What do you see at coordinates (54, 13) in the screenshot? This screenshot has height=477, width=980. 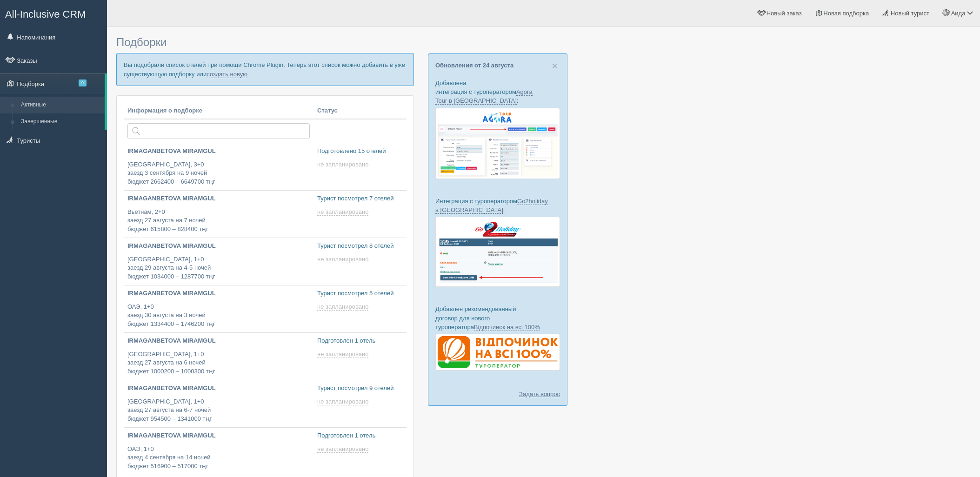 I see `a: All-Inclusive CRM` at bounding box center [54, 13].